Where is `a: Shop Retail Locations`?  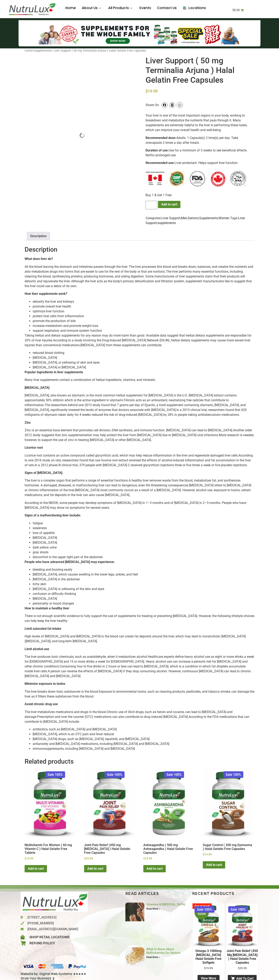
a: Shop Retail Locations is located at coordinates (54, 937).